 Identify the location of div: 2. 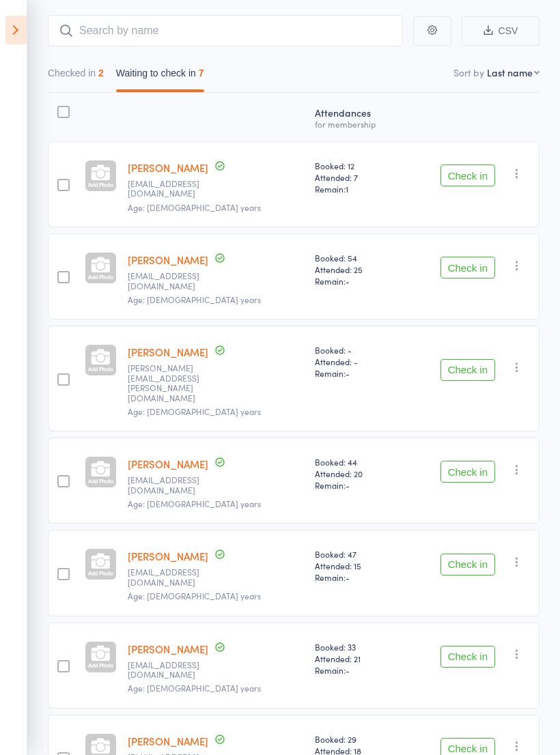
(101, 73).